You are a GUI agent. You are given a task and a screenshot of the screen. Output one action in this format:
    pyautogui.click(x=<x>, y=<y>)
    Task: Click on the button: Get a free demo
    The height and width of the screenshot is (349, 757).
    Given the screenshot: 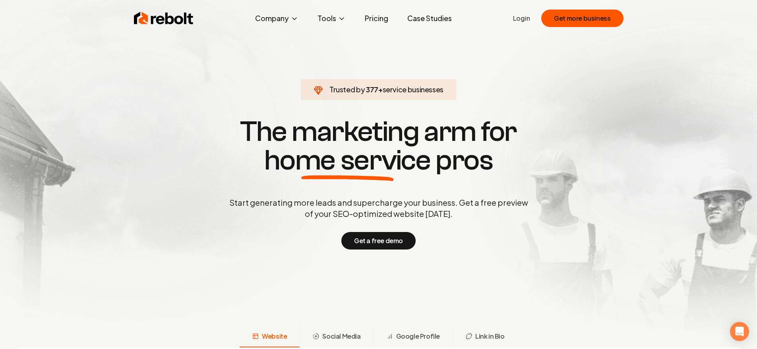 What is the action you would take?
    pyautogui.click(x=378, y=240)
    